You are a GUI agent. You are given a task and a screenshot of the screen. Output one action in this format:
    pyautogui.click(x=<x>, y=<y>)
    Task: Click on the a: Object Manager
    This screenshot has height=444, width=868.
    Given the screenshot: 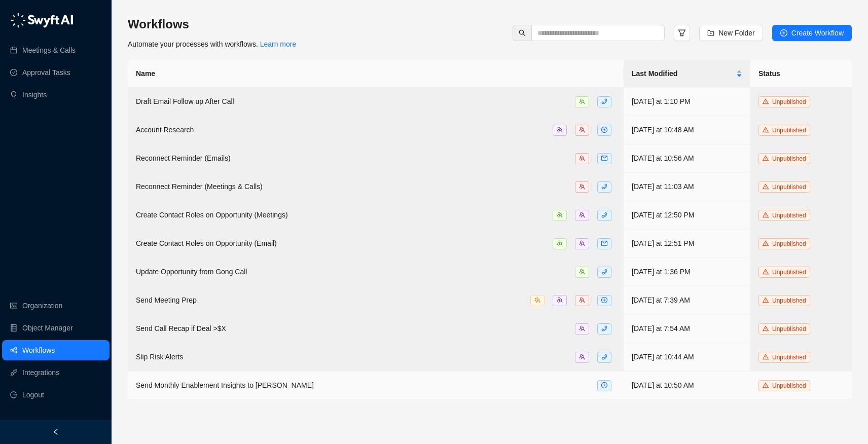 What is the action you would take?
    pyautogui.click(x=48, y=328)
    